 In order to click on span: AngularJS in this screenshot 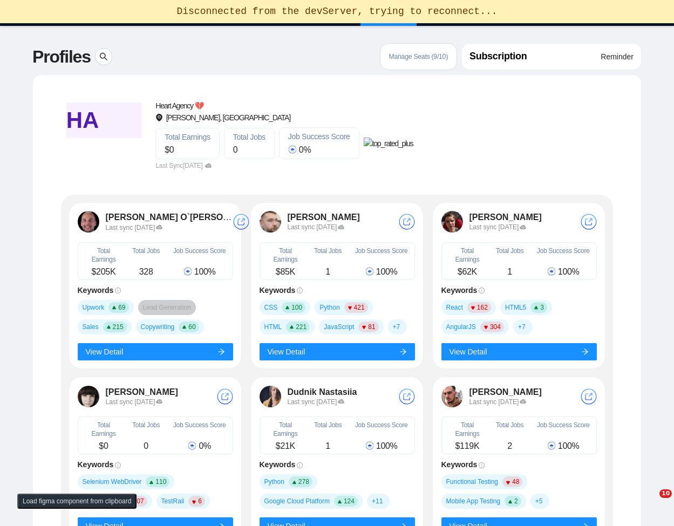, I will do `click(461, 327)`.